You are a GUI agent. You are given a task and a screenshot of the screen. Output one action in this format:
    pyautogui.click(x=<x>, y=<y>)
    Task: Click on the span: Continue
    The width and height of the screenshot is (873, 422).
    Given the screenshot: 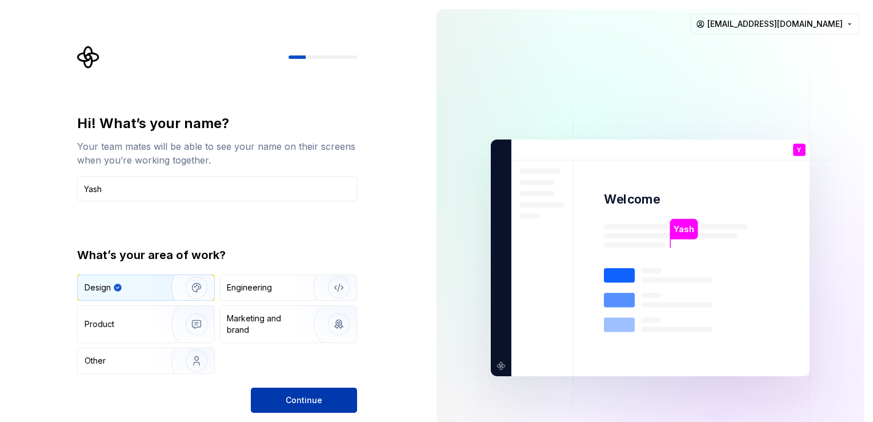 What is the action you would take?
    pyautogui.click(x=304, y=400)
    